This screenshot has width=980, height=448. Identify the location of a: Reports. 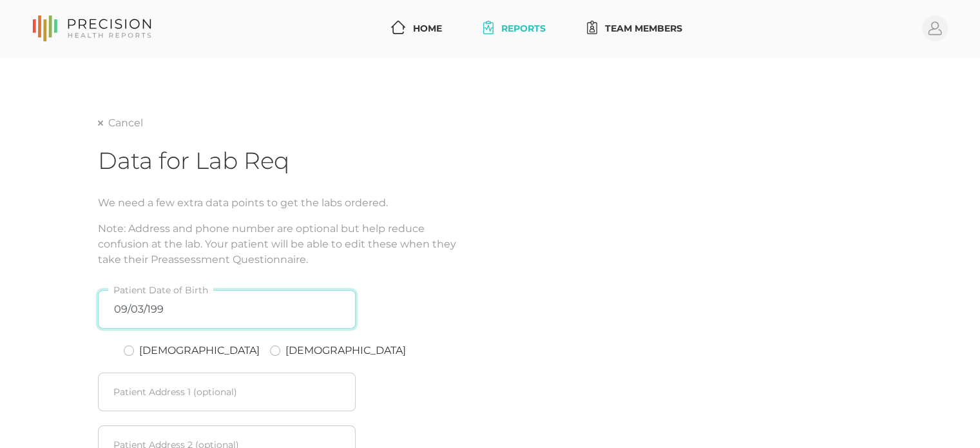
(515, 29).